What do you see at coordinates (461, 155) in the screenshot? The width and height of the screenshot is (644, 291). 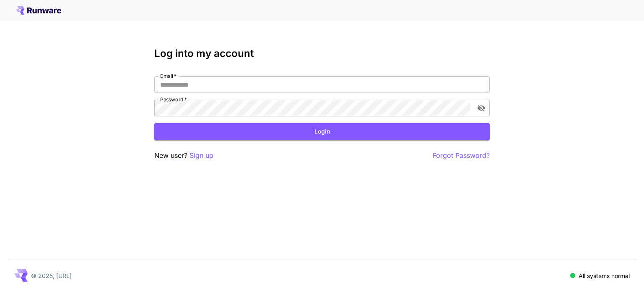 I see `button: Forgot Password?` at bounding box center [461, 155].